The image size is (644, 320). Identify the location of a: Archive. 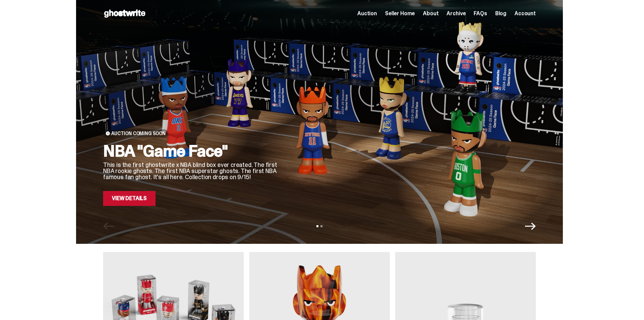
(456, 14).